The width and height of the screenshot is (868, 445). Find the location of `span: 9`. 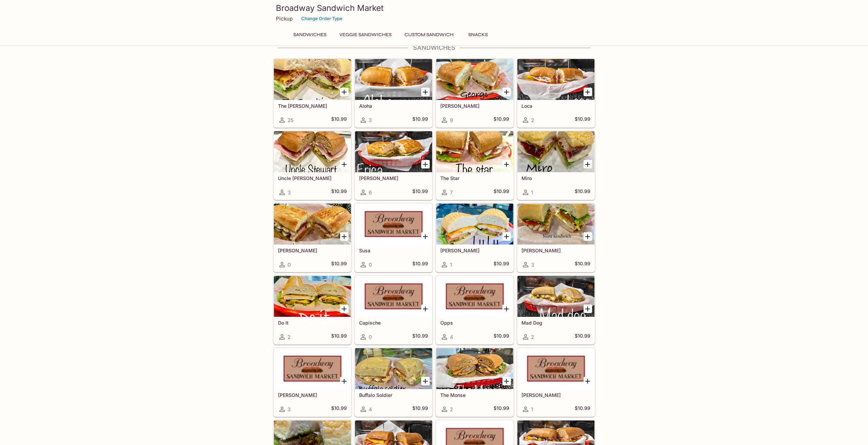

span: 9 is located at coordinates (452, 120).